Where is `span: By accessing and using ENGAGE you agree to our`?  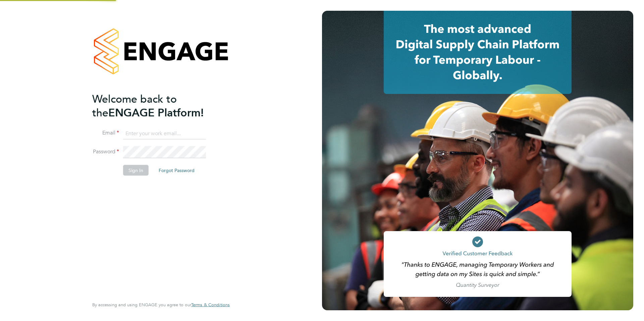
span: By accessing and using ENGAGE you agree to our is located at coordinates (161, 304).